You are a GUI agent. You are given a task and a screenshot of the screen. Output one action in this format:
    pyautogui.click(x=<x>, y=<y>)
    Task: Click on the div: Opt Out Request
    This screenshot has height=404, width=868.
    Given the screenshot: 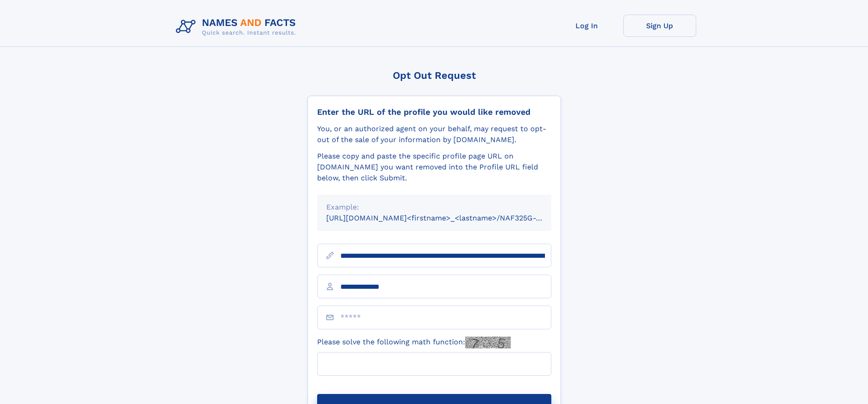 What is the action you would take?
    pyautogui.click(x=434, y=75)
    